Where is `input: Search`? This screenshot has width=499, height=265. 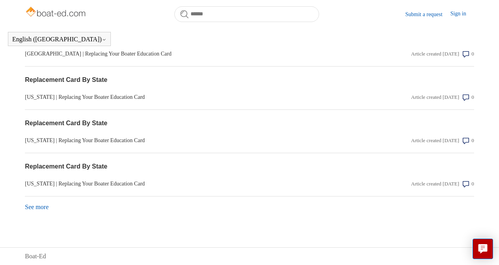
input: Search is located at coordinates (246, 14).